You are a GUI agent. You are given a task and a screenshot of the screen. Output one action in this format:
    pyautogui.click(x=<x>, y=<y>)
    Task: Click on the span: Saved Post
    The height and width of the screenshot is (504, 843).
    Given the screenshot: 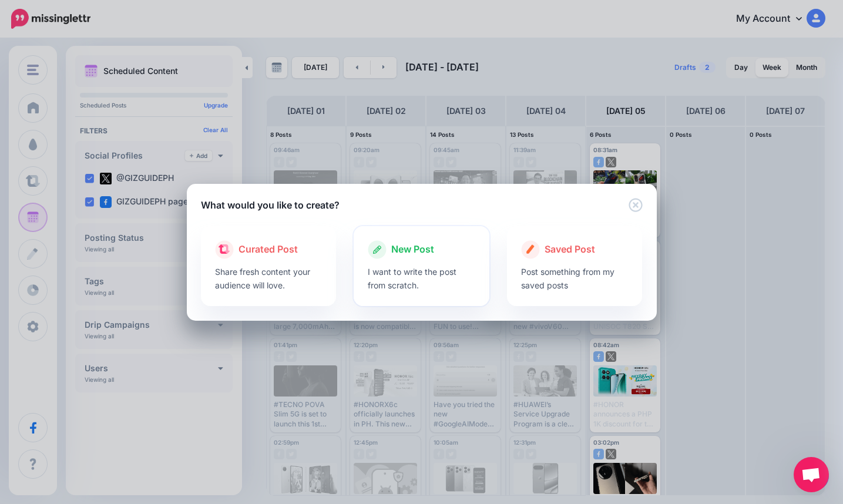 What is the action you would take?
    pyautogui.click(x=570, y=249)
    